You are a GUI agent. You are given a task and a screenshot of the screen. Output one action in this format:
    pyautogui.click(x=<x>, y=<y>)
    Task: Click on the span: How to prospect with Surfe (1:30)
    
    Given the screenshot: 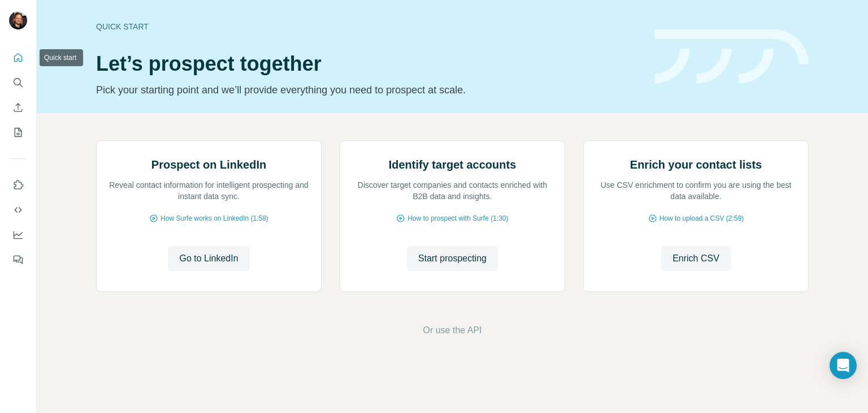 What is the action you would take?
    pyautogui.click(x=458, y=218)
    